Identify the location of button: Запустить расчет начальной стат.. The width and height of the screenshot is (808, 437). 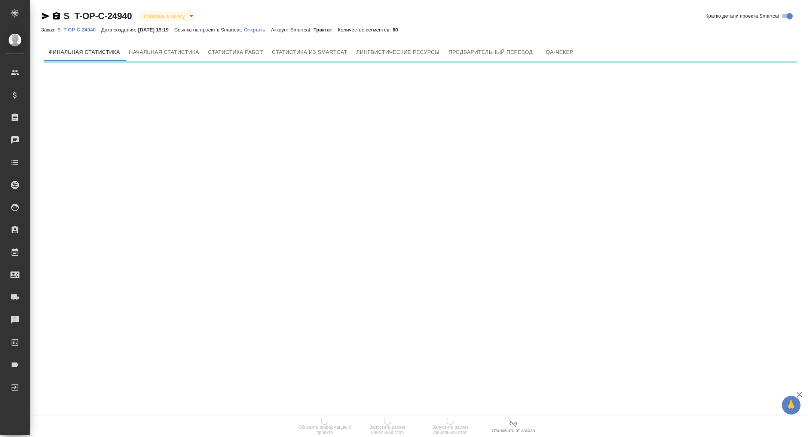
(388, 426).